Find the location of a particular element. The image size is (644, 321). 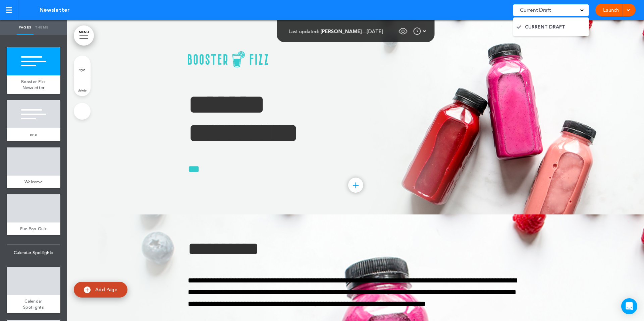

span: style is located at coordinates (82, 69).